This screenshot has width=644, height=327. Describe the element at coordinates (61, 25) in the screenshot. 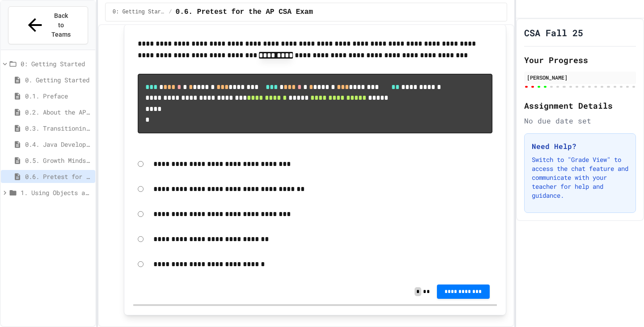

I see `span: Back to Teams` at that location.